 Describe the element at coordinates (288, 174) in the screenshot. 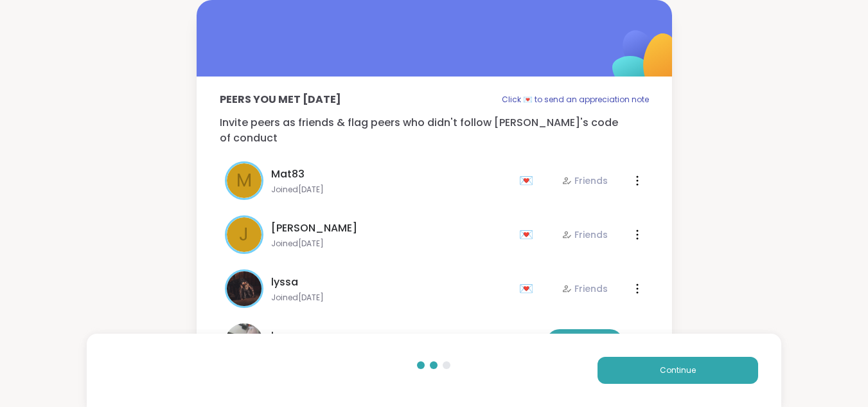

I see `span: Mat83` at that location.